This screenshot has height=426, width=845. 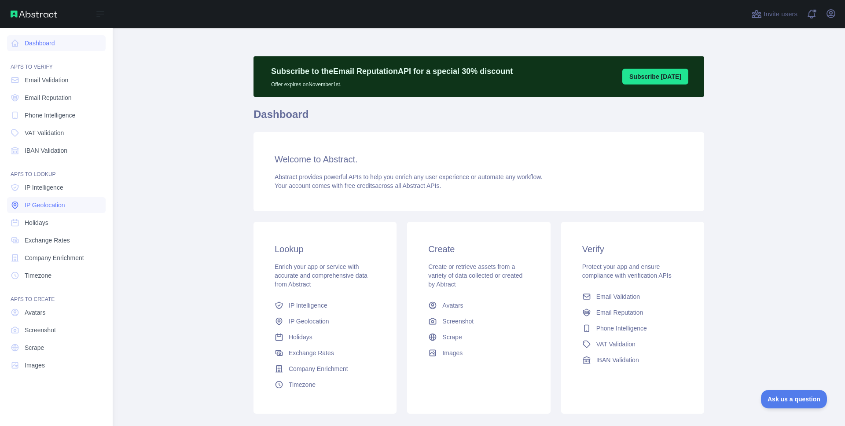 What do you see at coordinates (479, 118) in the screenshot?
I see `h1: Dashboard` at bounding box center [479, 118].